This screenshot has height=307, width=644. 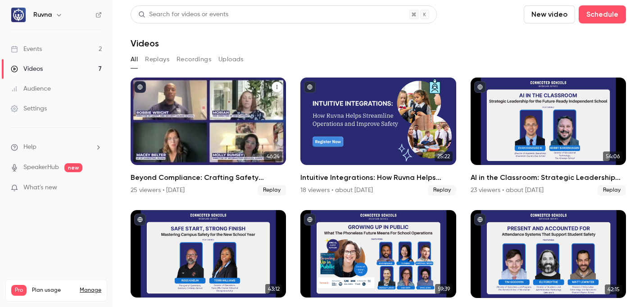 What do you see at coordinates (548, 137) in the screenshot?
I see `a: 54:06AI in the Classroom: Strategic Leadership for the Future-Ready Independent School23 viewers ...` at bounding box center [548, 137].